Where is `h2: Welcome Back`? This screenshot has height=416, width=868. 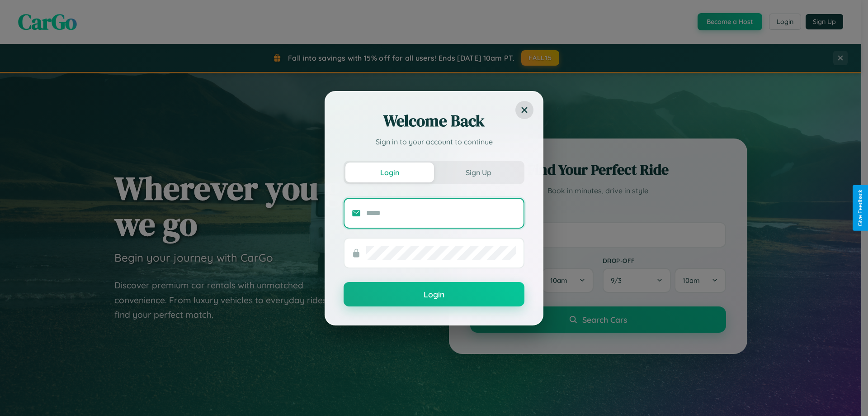
h2: Welcome Back is located at coordinates (434, 121).